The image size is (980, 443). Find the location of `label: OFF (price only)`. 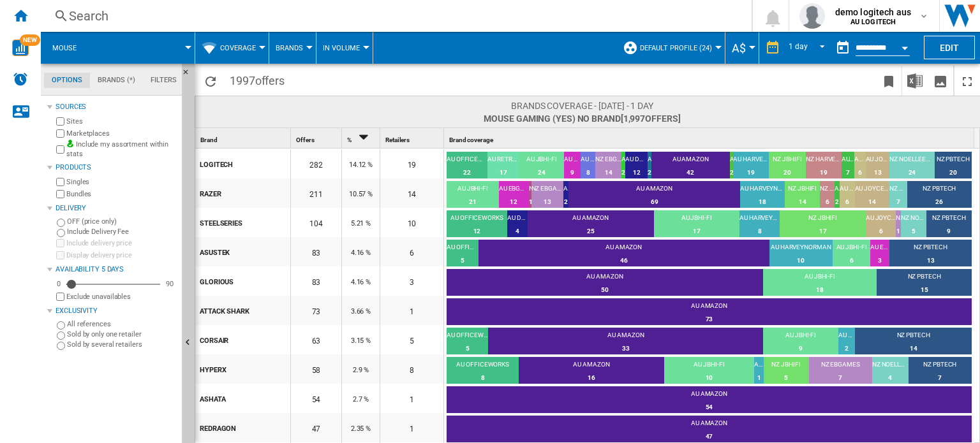

label: OFF (price only) is located at coordinates (122, 222).